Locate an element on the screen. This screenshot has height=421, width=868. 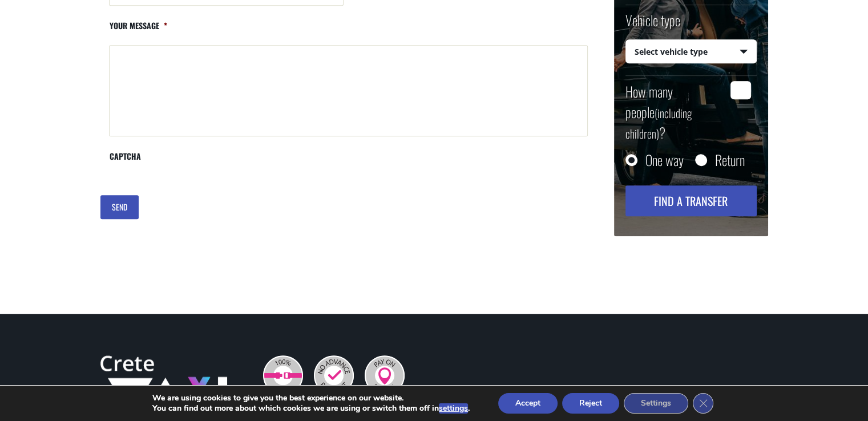
img: 100% Safe is located at coordinates (283, 375).